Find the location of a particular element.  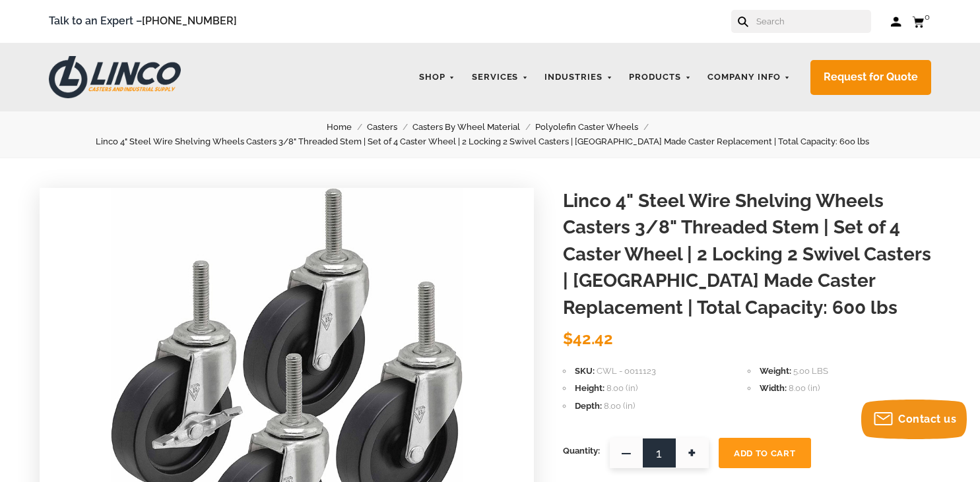

a: Home is located at coordinates (347, 127).